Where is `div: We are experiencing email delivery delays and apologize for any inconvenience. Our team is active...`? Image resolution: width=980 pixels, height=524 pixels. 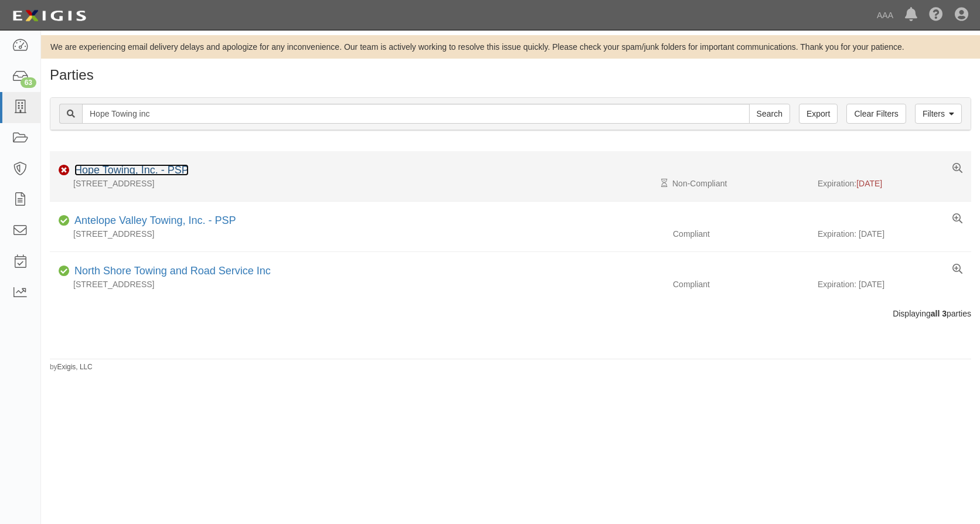 div: We are experiencing email delivery delays and apologize for any inconvenience. Our team is active... is located at coordinates (510, 47).